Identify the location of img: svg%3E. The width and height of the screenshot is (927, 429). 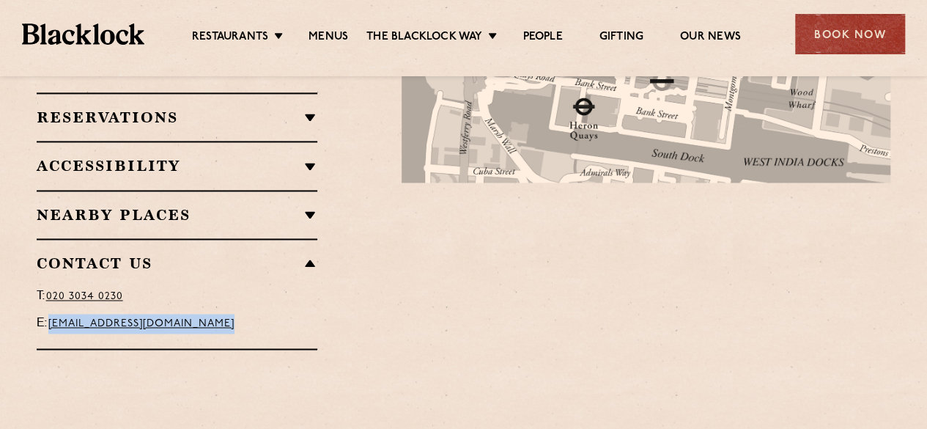
(806, 281).